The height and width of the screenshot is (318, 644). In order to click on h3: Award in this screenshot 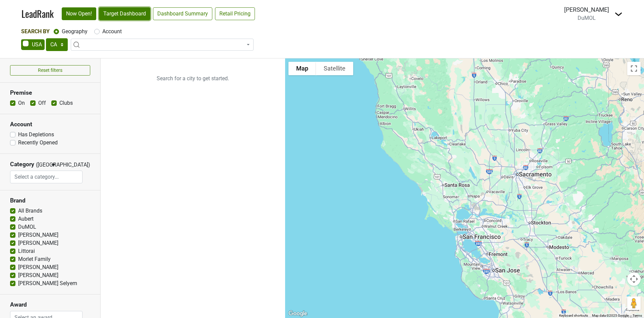, I will do `click(50, 305)`.